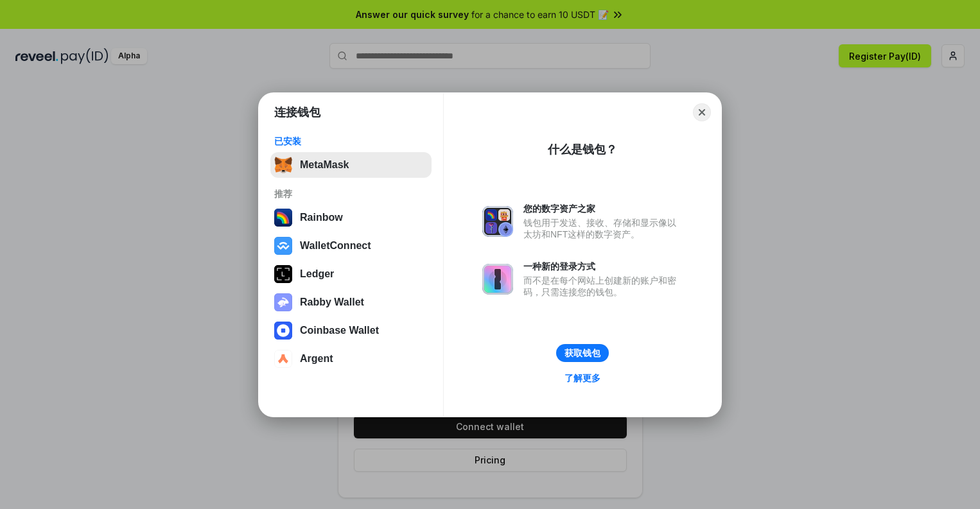 The width and height of the screenshot is (980, 509). Describe the element at coordinates (350, 302) in the screenshot. I see `button: Rabby Wallet` at that location.